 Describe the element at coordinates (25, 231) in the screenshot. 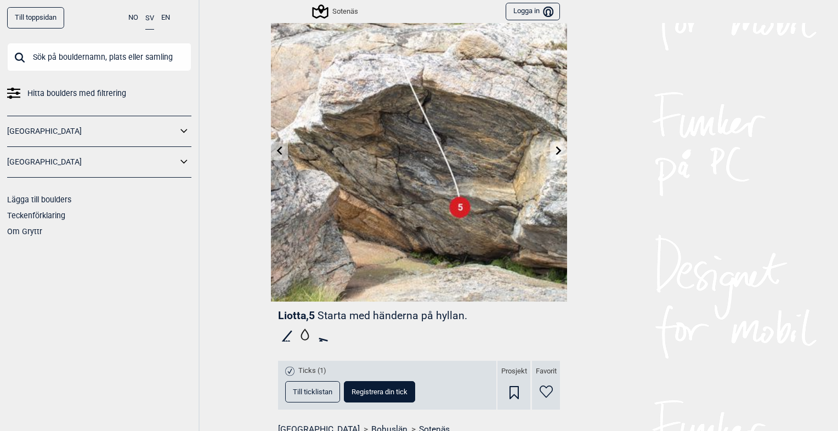

I see `a: Om Gryttr` at that location.